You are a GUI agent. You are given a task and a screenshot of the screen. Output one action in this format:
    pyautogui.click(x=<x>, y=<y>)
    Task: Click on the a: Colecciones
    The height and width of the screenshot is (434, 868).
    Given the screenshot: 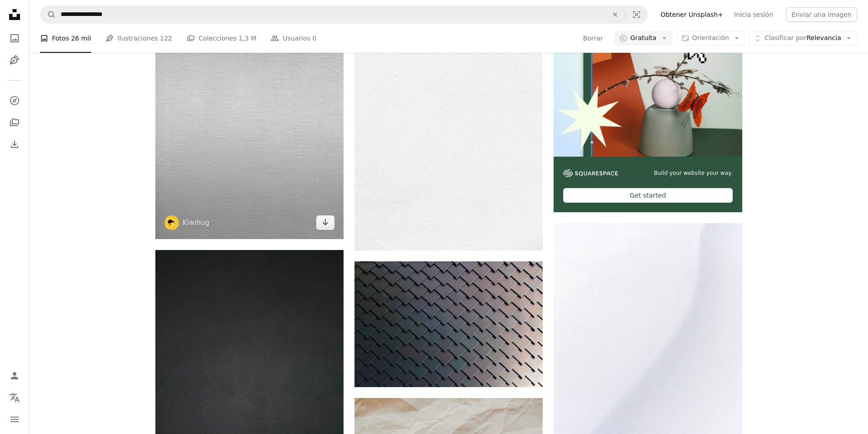 What is the action you would take?
    pyautogui.click(x=14, y=122)
    